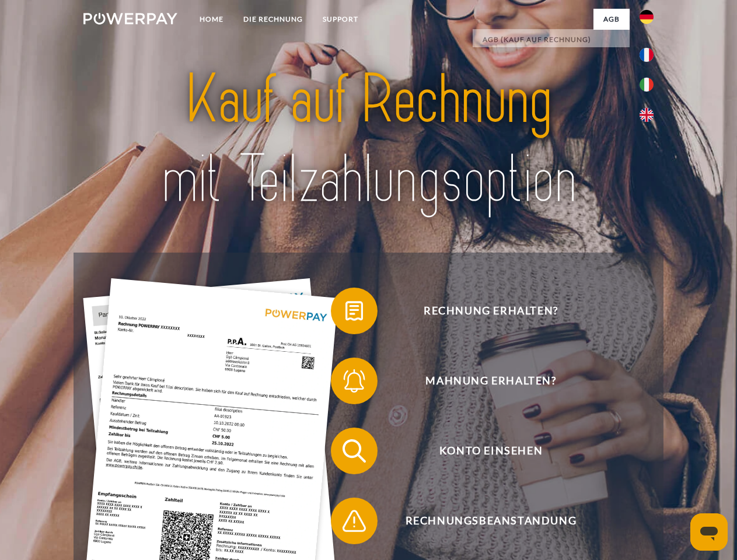  Describe the element at coordinates (368, 139) in the screenshot. I see `img: title-powerpay_de.svg` at that location.